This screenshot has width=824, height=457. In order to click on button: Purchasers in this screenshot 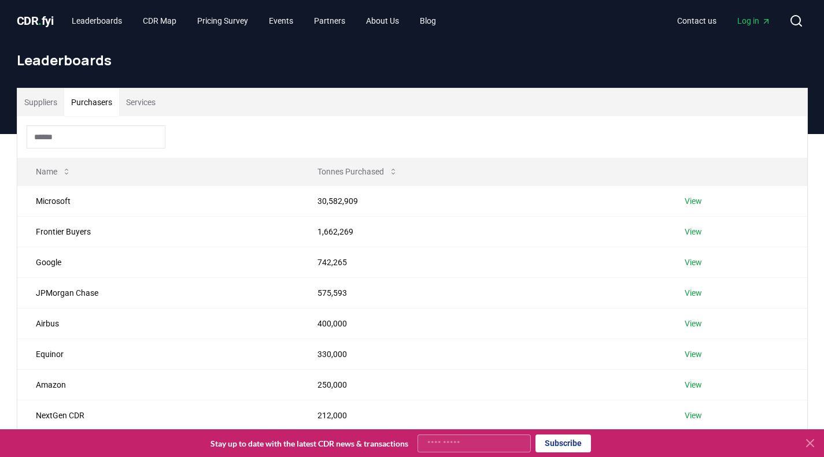, I will do `click(91, 102)`.